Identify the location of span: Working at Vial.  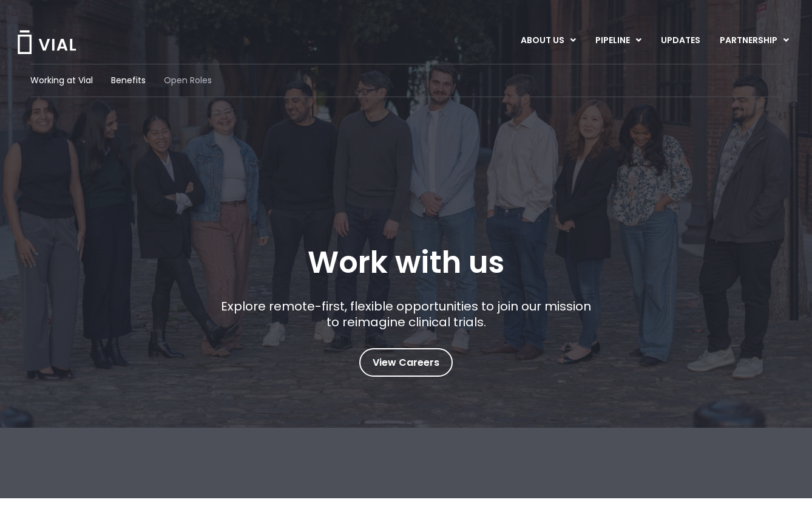
(61, 80).